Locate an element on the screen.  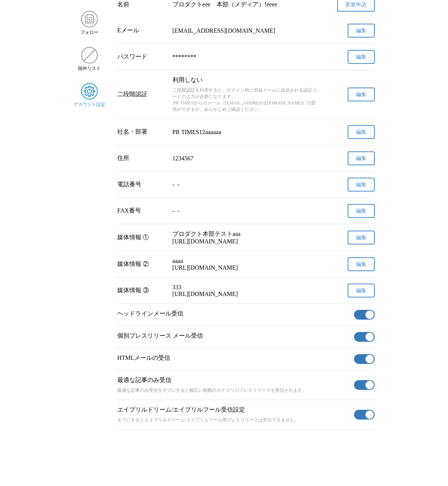
span: 除外リスト is located at coordinates (89, 68).